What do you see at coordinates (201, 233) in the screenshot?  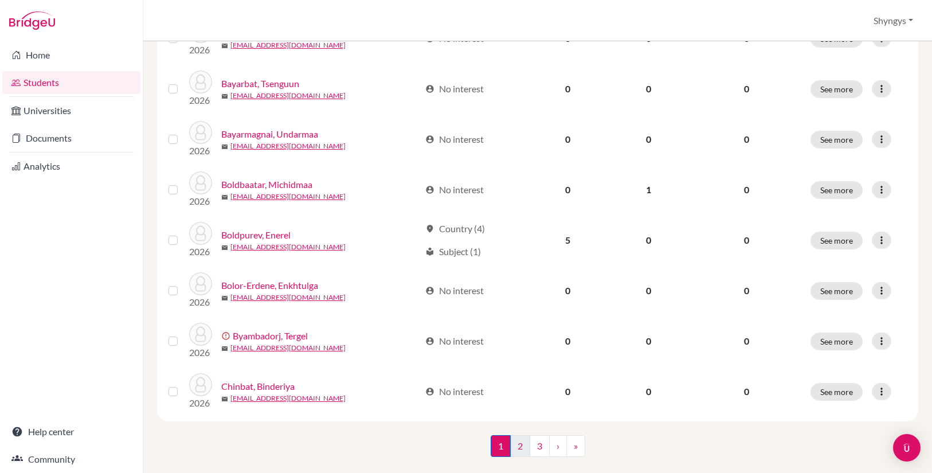 I see `img: Boldpurev, Enerel` at bounding box center [201, 233].